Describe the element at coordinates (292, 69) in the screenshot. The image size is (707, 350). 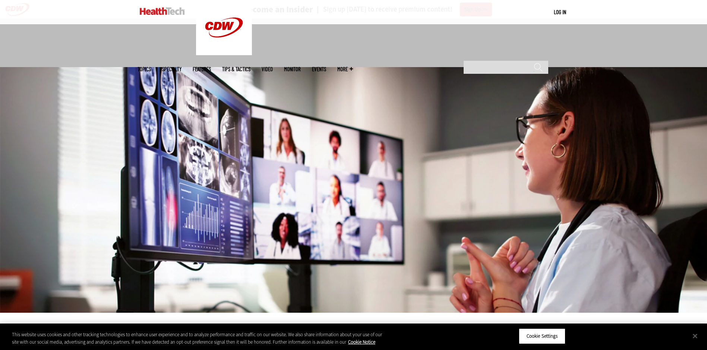
I see `a: MonITor` at that location.